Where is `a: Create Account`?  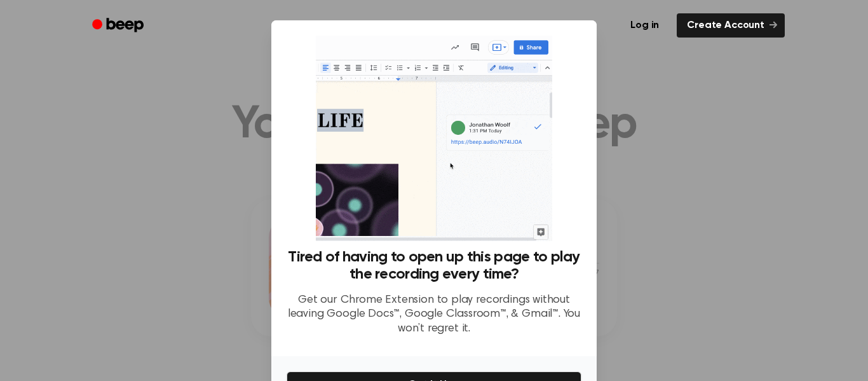 a: Create Account is located at coordinates (731, 25).